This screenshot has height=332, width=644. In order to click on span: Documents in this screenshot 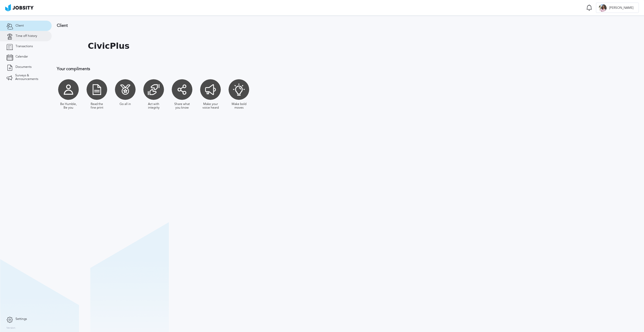, I will do `click(24, 67)`.